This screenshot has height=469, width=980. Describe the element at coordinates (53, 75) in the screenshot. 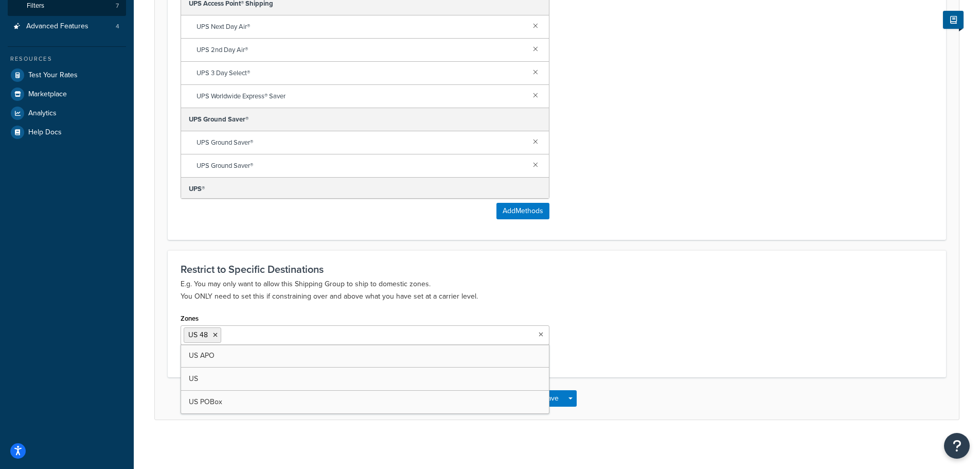

I see `span: Test Your Rates` at that location.